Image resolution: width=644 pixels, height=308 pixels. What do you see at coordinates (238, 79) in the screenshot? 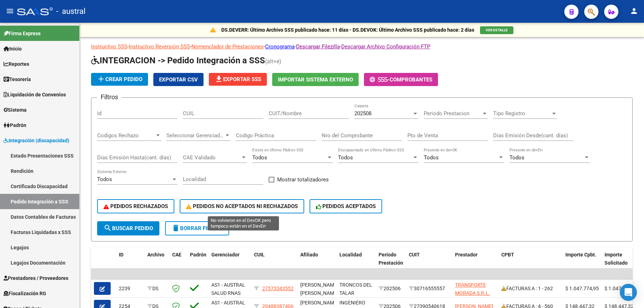
I see `button: Exportar SSS` at bounding box center [238, 79].